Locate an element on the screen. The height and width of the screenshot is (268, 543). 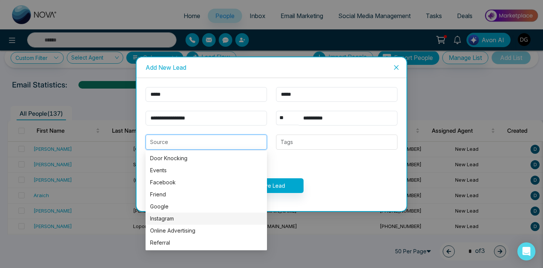
div: Friend is located at coordinates (206, 195).